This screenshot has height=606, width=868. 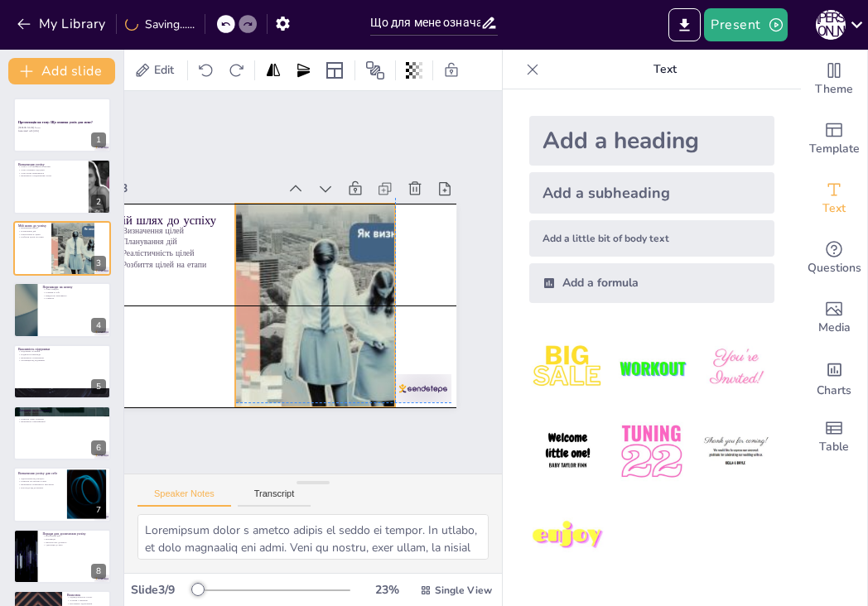 I want to click on input: Insert title, so click(x=426, y=23).